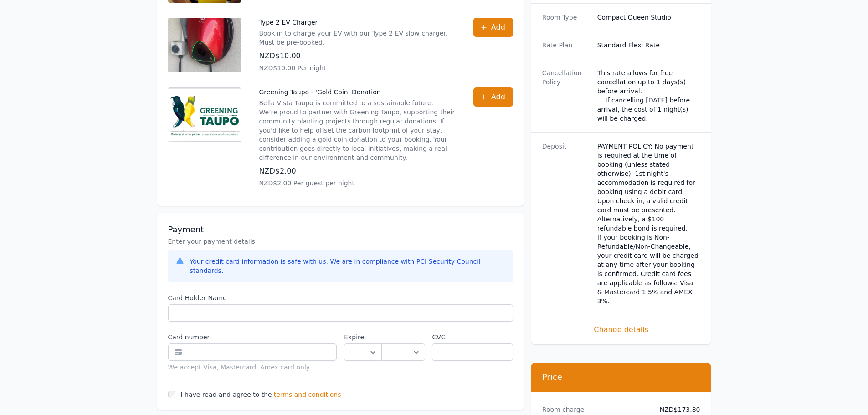  Describe the element at coordinates (252, 337) in the screenshot. I see `label: Card number` at that location.